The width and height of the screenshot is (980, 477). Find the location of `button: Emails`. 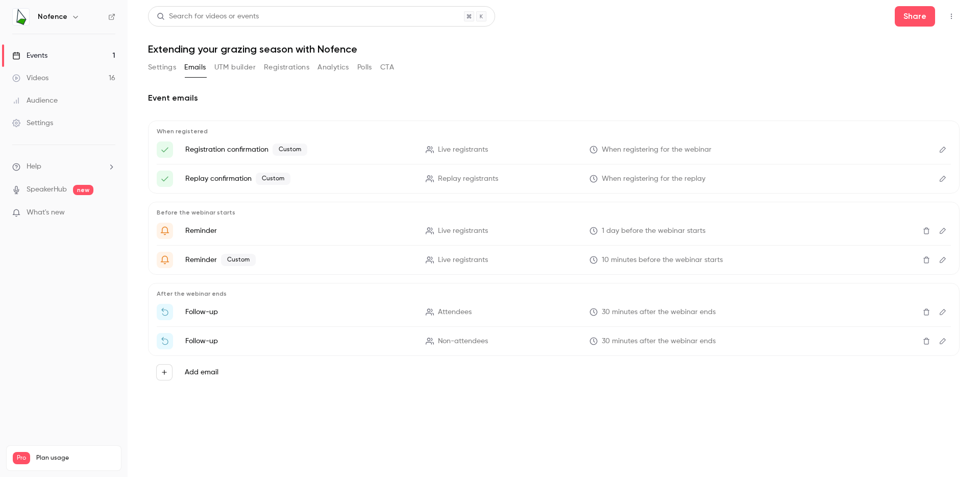

button: Emails is located at coordinates (195, 68).